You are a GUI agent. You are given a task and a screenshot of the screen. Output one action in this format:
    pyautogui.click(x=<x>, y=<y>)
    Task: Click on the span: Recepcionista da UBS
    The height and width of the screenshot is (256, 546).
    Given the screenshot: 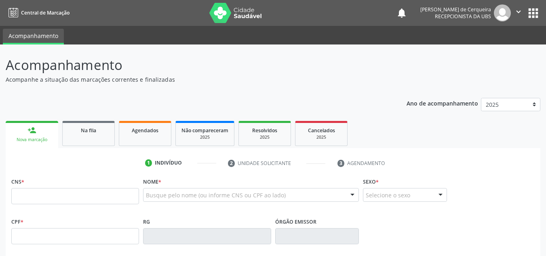 What is the action you would take?
    pyautogui.click(x=463, y=16)
    